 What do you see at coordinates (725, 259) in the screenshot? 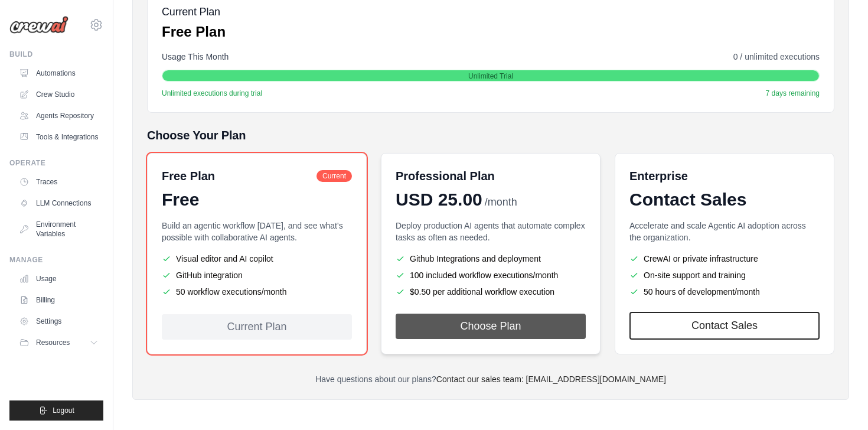
I see `li: CrewAI or private infrastructure` at bounding box center [725, 259].